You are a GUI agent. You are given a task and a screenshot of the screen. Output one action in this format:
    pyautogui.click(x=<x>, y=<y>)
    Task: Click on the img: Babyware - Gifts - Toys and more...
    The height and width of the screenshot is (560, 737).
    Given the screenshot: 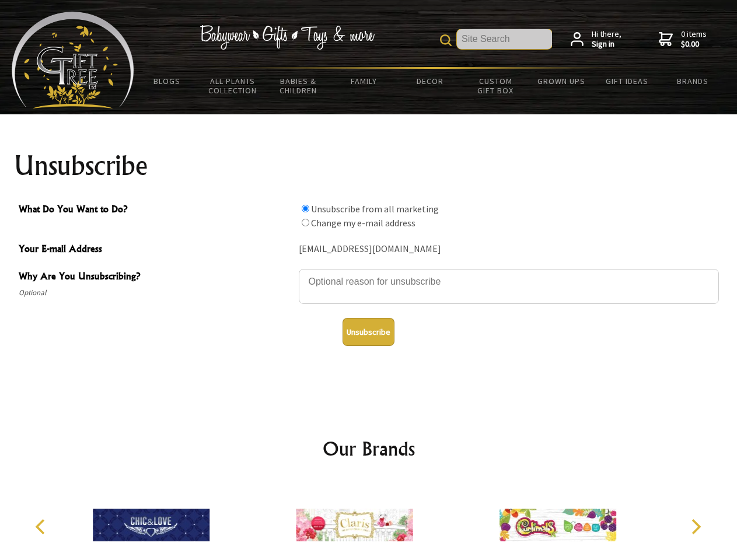 What is the action you would take?
    pyautogui.click(x=73, y=60)
    